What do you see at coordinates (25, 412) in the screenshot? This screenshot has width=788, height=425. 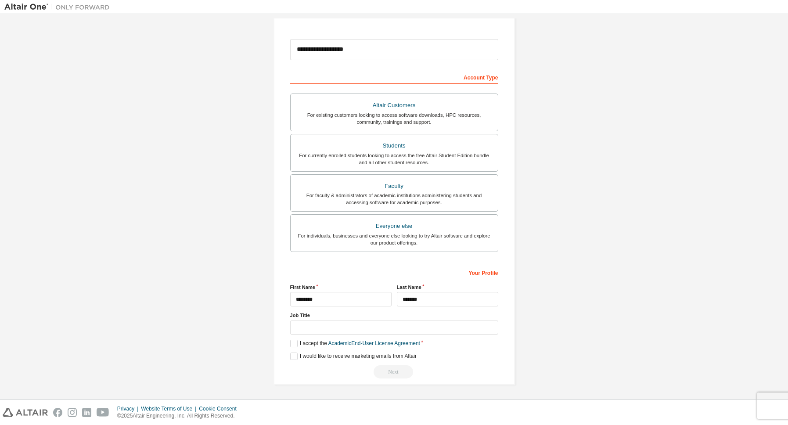 I see `img: altair_logo.svg` at bounding box center [25, 412].